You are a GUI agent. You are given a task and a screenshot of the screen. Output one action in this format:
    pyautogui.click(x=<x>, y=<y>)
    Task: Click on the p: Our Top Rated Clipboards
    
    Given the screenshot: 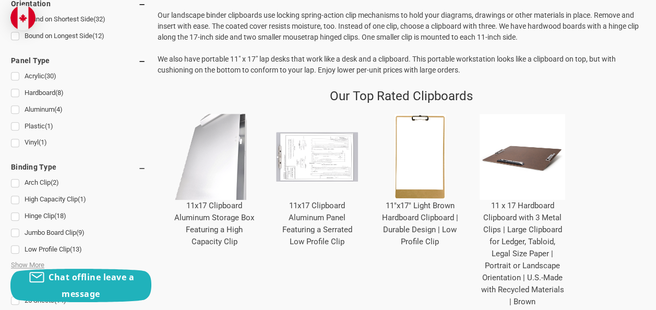 What is the action you would take?
    pyautogui.click(x=401, y=96)
    